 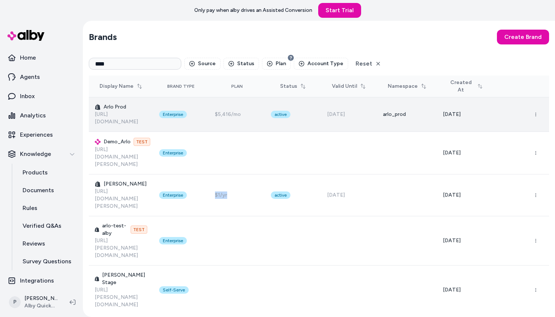 I want to click on p: Home, so click(x=28, y=58).